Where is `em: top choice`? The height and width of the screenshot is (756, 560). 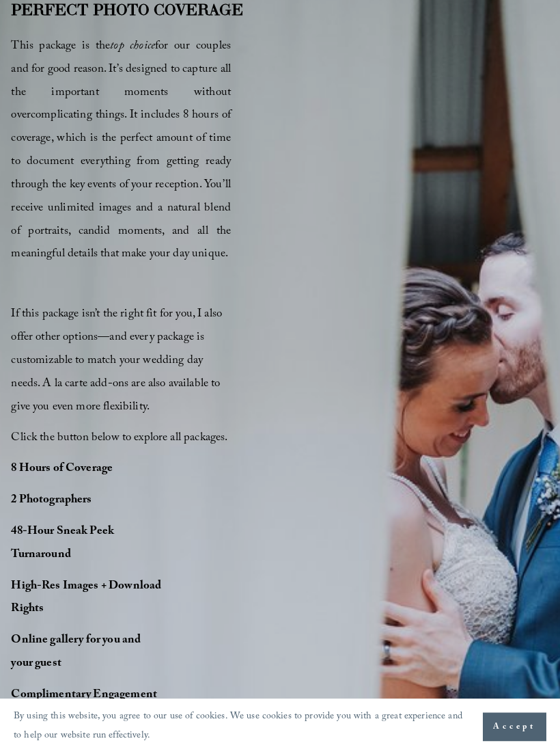
em: top choice is located at coordinates (133, 47).